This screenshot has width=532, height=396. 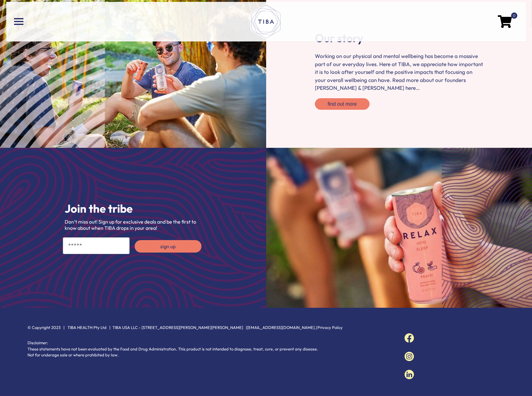 What do you see at coordinates (168, 247) in the screenshot?
I see `button: sign up` at bounding box center [168, 247].